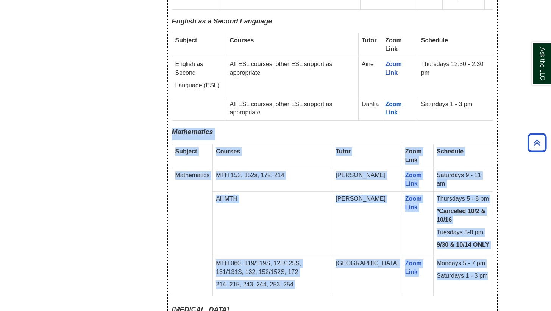  What do you see at coordinates (463, 199) in the screenshot?
I see `p: Thursdays 5 - 8 pm` at bounding box center [463, 199].